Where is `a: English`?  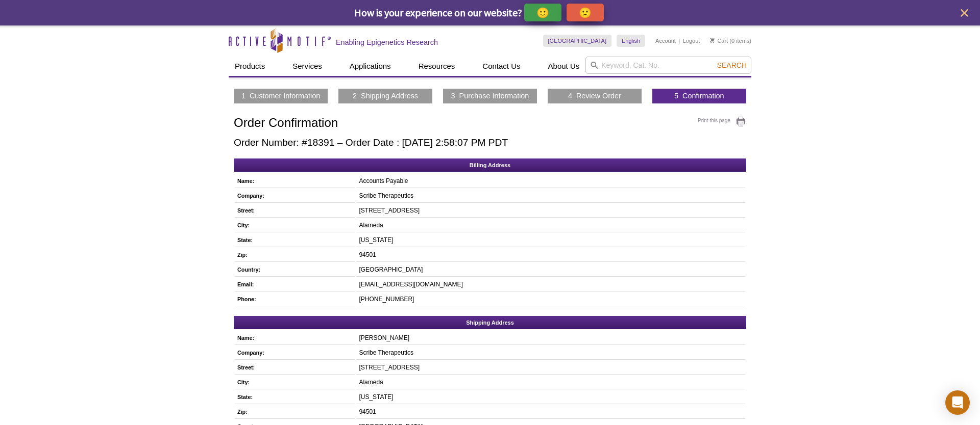 a: English is located at coordinates (631, 41).